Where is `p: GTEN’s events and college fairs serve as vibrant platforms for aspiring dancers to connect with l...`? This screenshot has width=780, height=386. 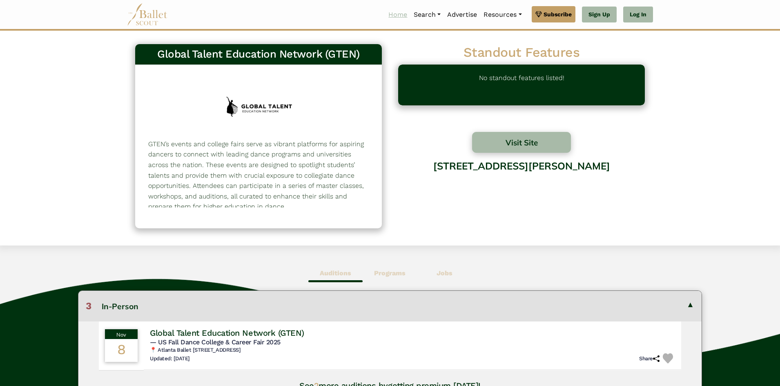
p: GTEN’s events and college fairs serve as vibrant platforms for aspiring dancers to connect with l... is located at coordinates (258, 175).